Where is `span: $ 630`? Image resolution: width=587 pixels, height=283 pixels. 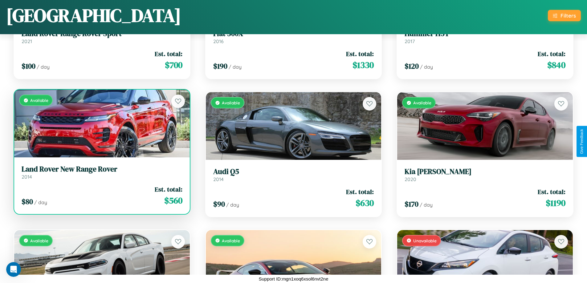
span: $ 630 is located at coordinates (365, 203).